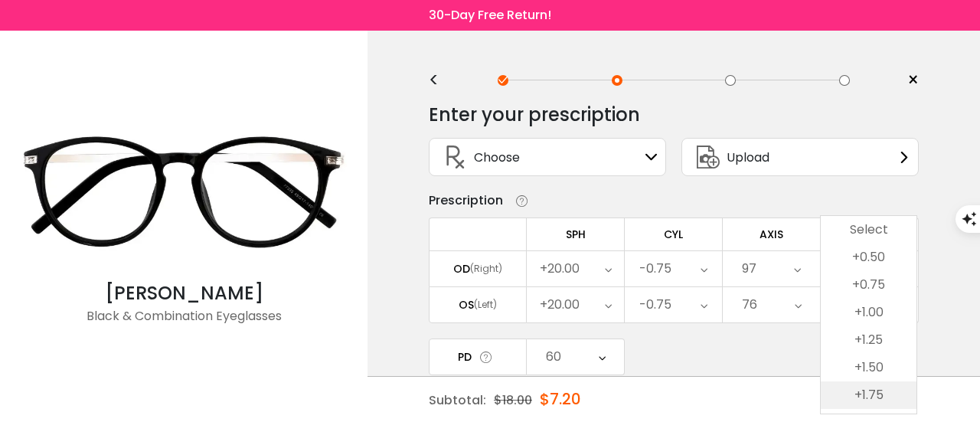  What do you see at coordinates (486, 269) in the screenshot?
I see `div: (Right)` at bounding box center [486, 269].